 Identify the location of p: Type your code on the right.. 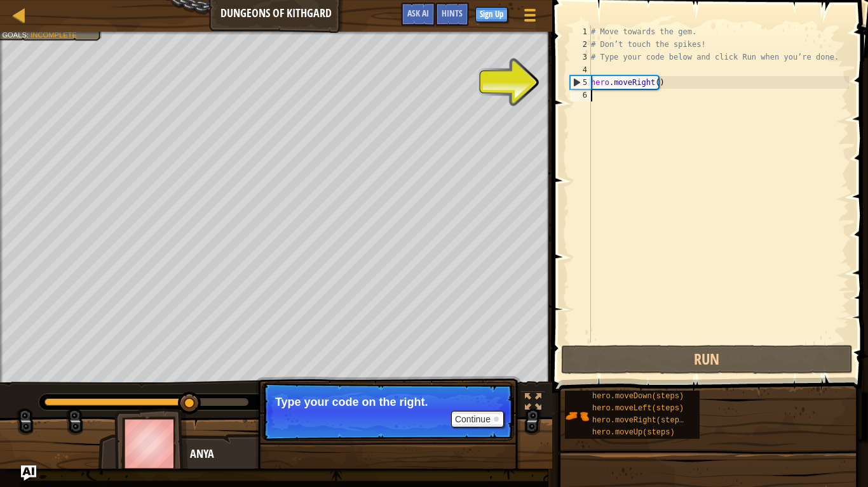
(387, 403).